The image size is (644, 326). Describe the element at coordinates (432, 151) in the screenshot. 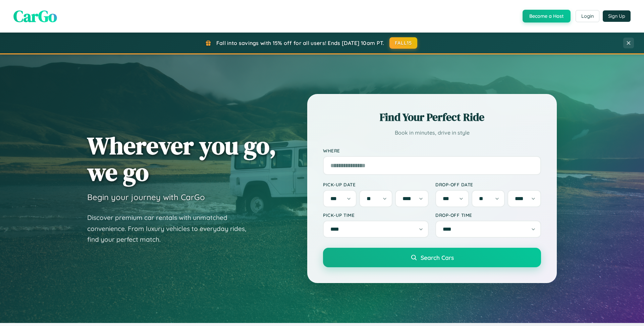

I see `label: Where` at that location.